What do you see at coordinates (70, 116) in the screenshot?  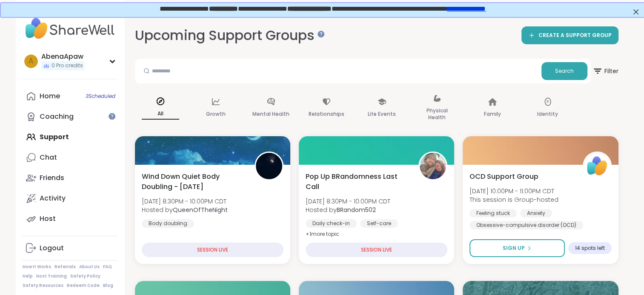 I see `a: Coaching` at bounding box center [70, 116].